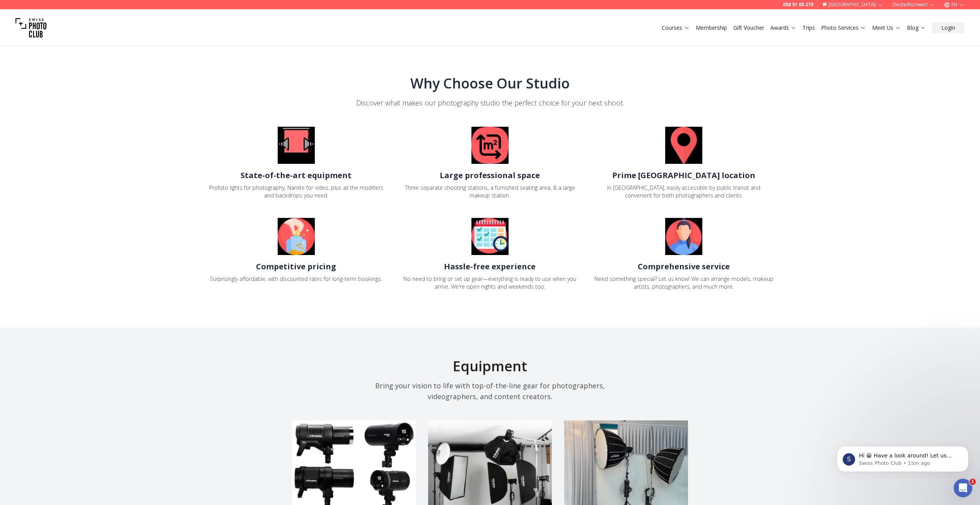 The height and width of the screenshot is (505, 980). What do you see at coordinates (798, 5) in the screenshot?
I see `a: 058 51 00 270` at bounding box center [798, 5].